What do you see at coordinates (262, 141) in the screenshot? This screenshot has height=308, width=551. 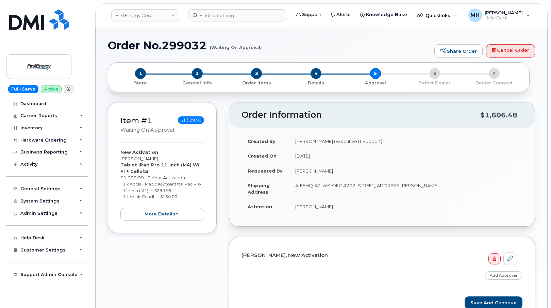 I see `strong: Created By` at bounding box center [262, 141].